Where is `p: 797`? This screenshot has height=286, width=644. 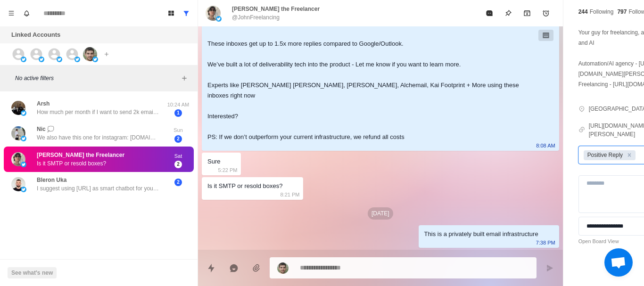 p: 797 is located at coordinates (622, 11).